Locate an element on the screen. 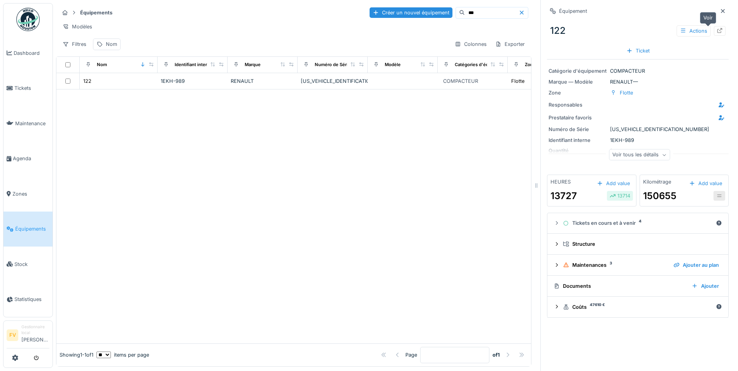 The image size is (738, 371). div: Catégorie d'équipement is located at coordinates (578, 71).